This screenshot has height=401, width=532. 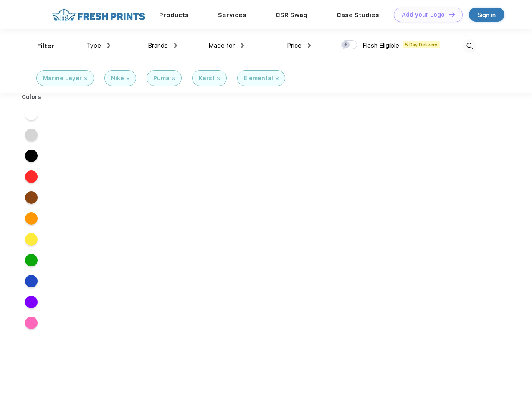 I want to click on img: desktop_search.svg, so click(x=470, y=46).